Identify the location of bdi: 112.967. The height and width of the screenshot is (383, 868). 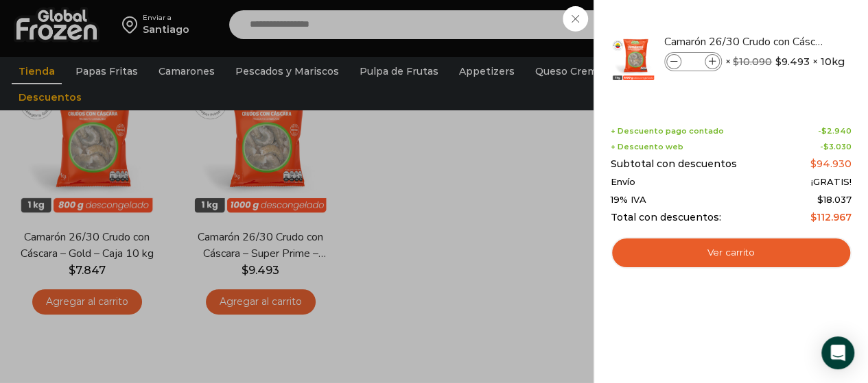
(831, 218).